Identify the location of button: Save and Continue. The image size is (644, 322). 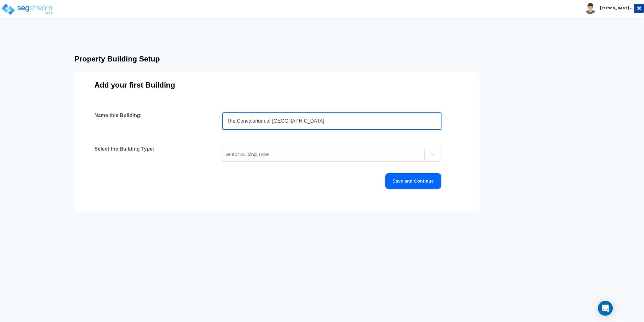
(413, 181).